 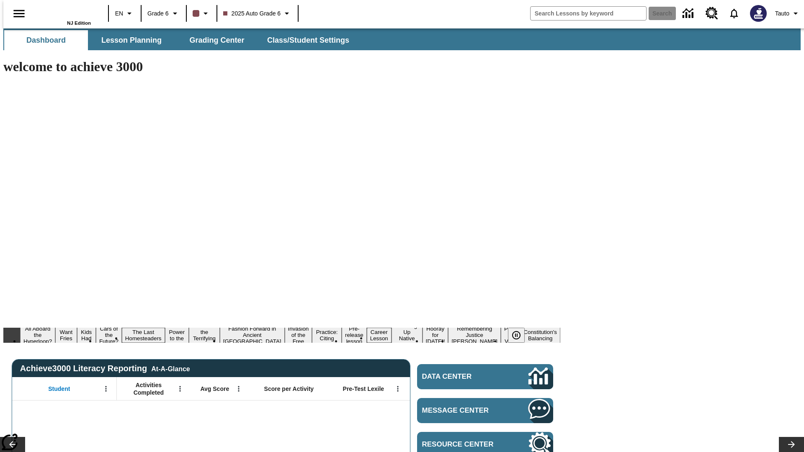 I want to click on button: Lesson carousel, Next, so click(x=792, y=445).